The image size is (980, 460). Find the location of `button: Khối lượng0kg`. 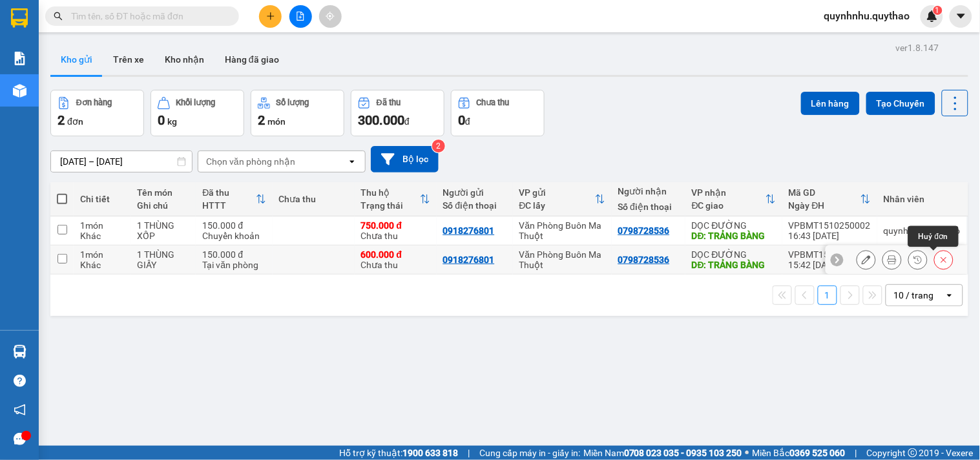

button: Khối lượng0kg is located at coordinates (197, 113).